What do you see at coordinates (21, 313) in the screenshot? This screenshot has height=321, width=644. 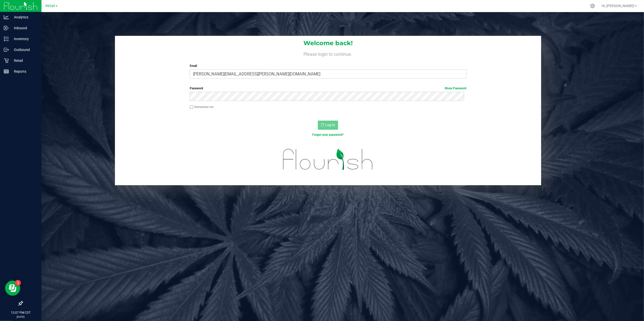 I see `p: 12:07 PM CDT` at bounding box center [21, 313].